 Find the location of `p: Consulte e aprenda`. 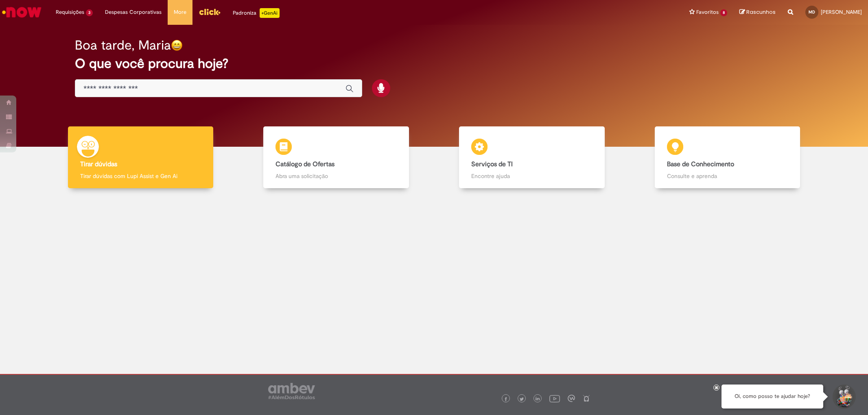

p: Consulte e aprenda is located at coordinates (727, 176).